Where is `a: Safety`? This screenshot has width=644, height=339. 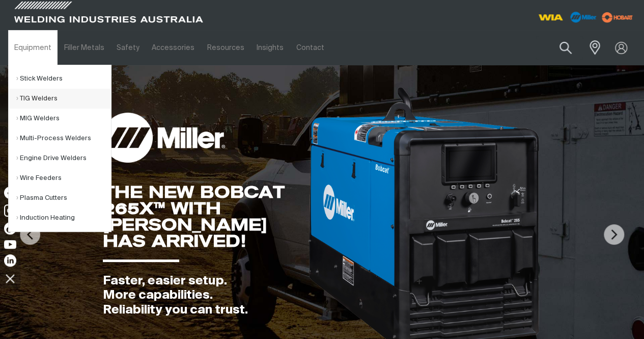
a: Safety is located at coordinates (128, 48).